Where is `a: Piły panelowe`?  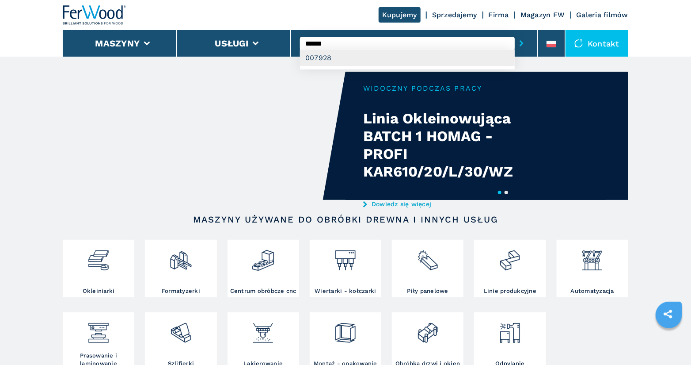
a: Piły panelowe is located at coordinates (428, 268).